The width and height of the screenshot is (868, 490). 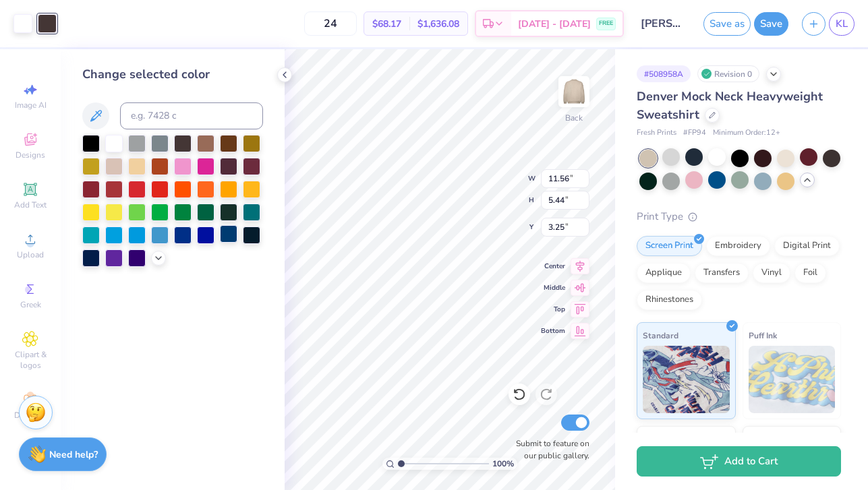 I want to click on span: $68.17, so click(x=386, y=23).